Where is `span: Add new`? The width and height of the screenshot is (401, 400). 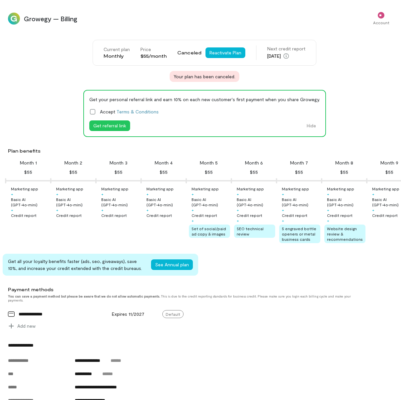 span: Add new is located at coordinates (26, 326).